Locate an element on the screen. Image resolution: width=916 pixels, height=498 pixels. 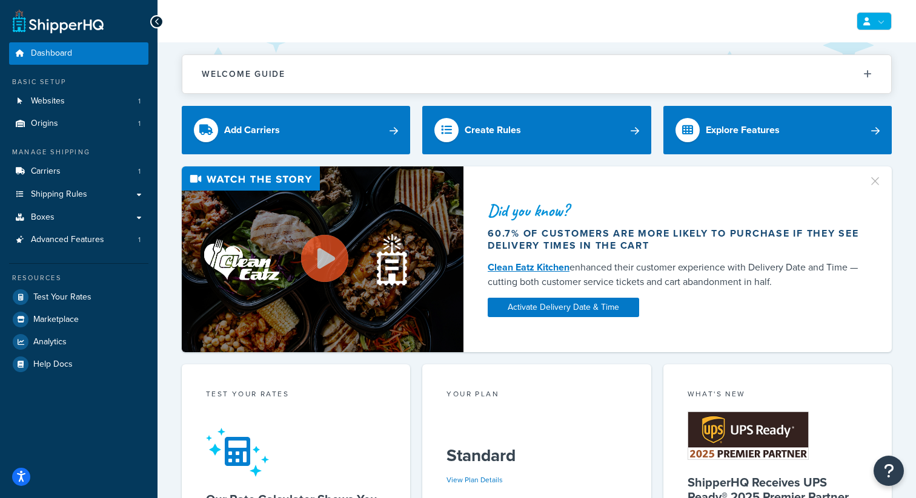
li: Marketplace is located at coordinates (79, 320).